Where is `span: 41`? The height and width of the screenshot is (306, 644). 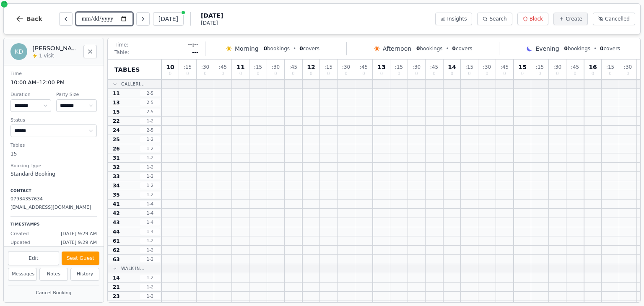 span: 41 is located at coordinates (116, 204).